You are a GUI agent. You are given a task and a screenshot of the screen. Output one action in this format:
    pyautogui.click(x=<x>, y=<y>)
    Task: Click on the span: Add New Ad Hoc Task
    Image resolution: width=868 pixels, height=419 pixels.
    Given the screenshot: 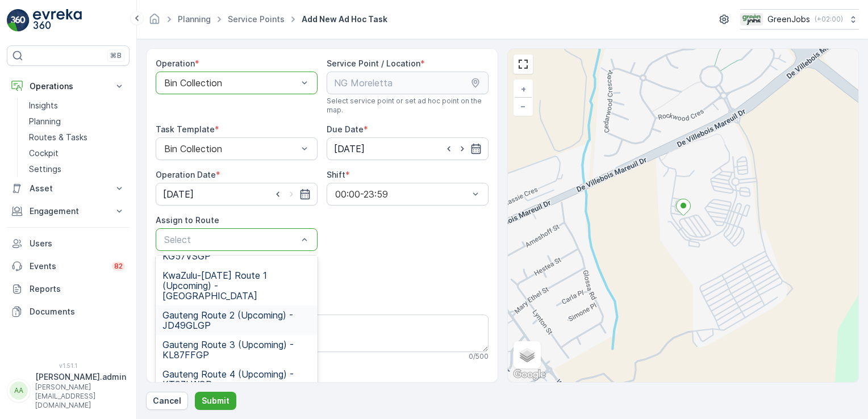 What is the action you would take?
    pyautogui.click(x=344, y=19)
    